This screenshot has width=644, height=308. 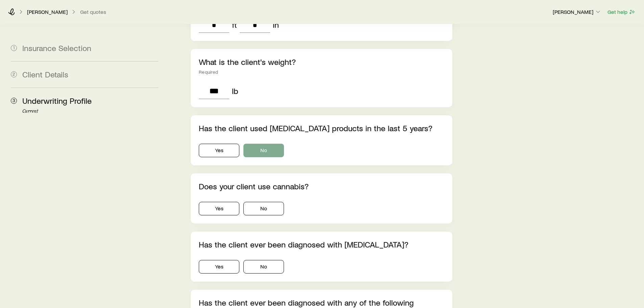 What do you see at coordinates (234, 25) in the screenshot?
I see `div: ft` at bounding box center [234, 25].